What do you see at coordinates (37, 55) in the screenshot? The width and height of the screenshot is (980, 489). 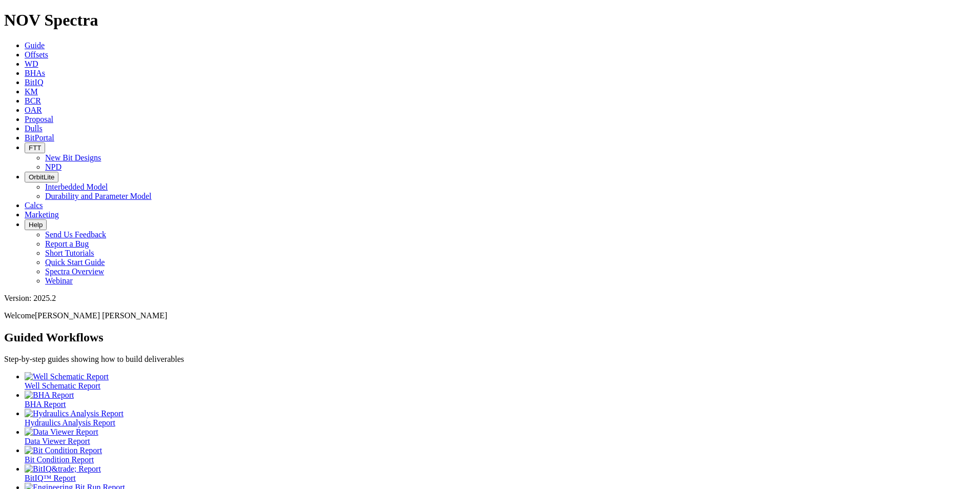 I see `a: Offsets` at bounding box center [37, 55].